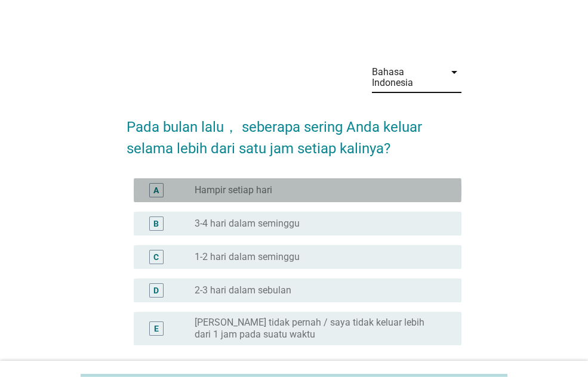  Describe the element at coordinates (156, 328) in the screenshot. I see `div: E` at that location.